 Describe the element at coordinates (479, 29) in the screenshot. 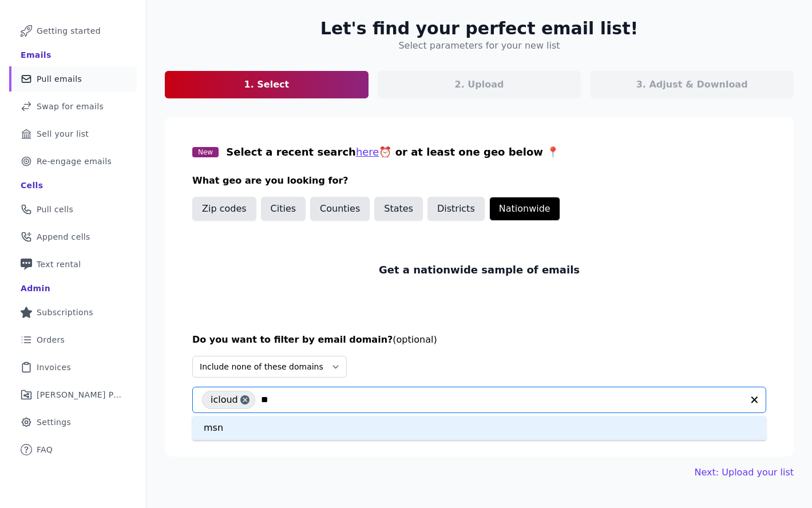

I see `h2: Let's find your perfect email list!` at that location.